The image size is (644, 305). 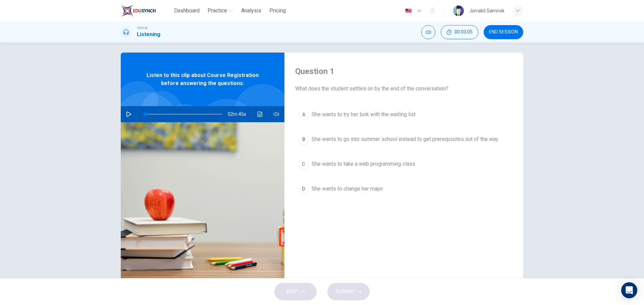 I want to click on span: What does the student settles on by the end of the conversation?, so click(x=404, y=89).